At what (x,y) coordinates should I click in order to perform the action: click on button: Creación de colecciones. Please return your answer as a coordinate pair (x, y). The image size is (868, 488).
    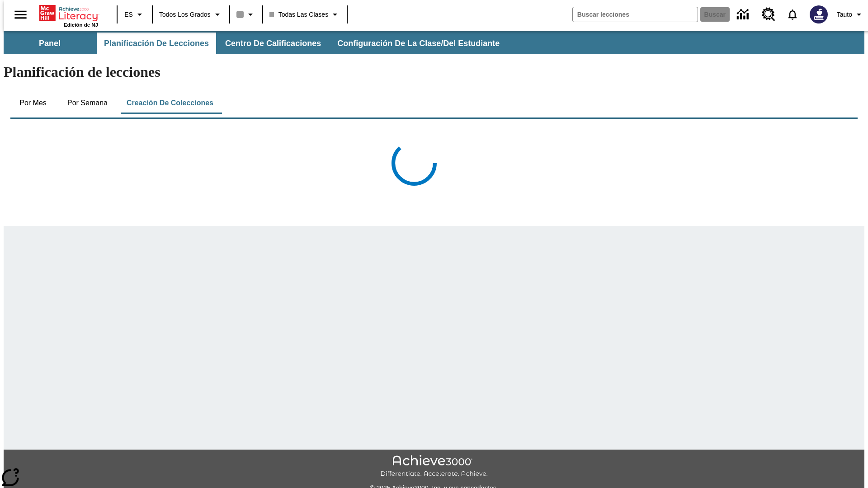
    Looking at the image, I should click on (170, 103).